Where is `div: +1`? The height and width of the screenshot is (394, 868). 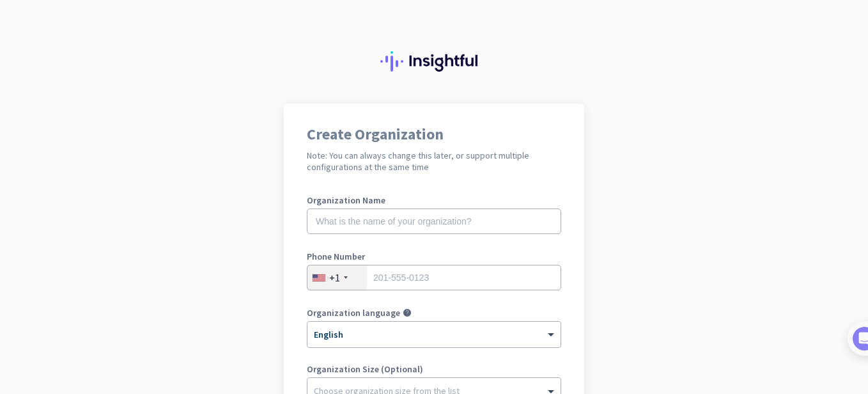 div: +1 is located at coordinates (335, 278).